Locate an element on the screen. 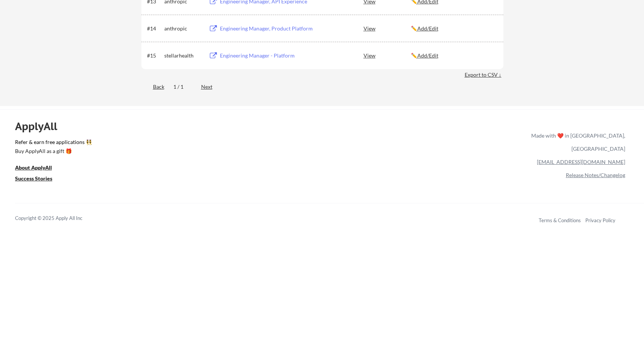 This screenshot has width=644, height=341. div: Engineering Manager, Product Platform is located at coordinates (267, 29).